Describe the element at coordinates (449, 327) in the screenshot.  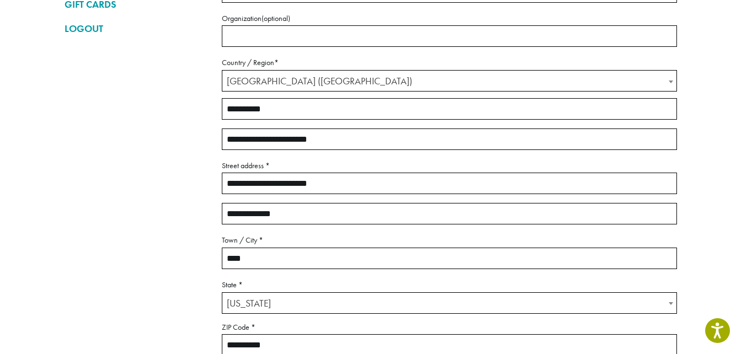
I see `label: ZIP Code` at that location.